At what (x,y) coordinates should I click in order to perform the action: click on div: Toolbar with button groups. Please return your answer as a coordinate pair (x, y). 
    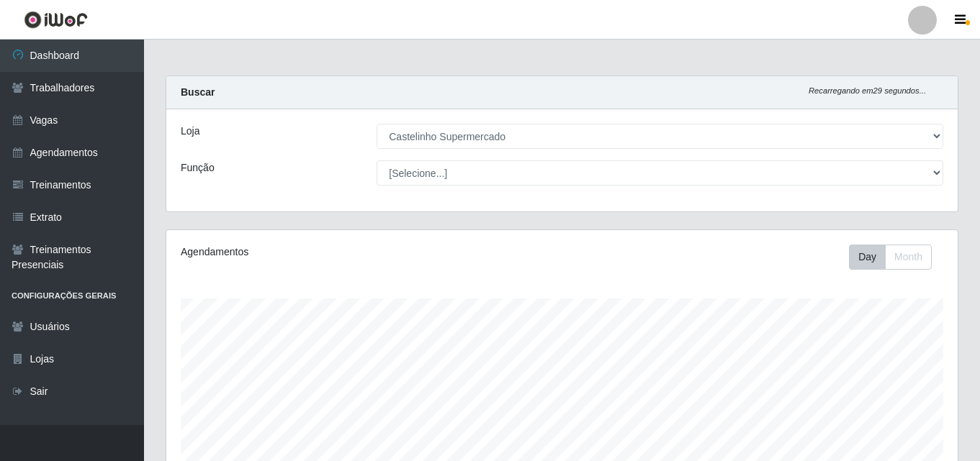
    Looking at the image, I should click on (896, 257).